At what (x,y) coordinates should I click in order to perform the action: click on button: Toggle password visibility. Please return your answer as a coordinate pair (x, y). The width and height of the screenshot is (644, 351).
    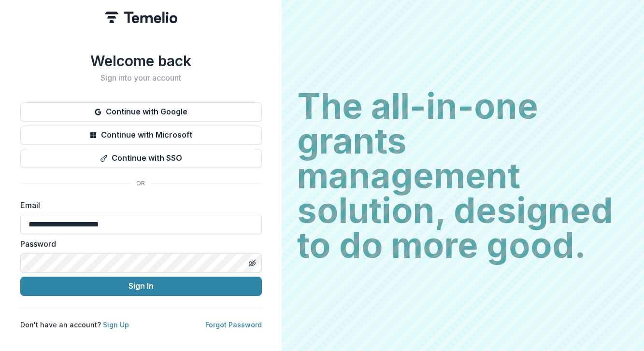
    Looking at the image, I should click on (252, 263).